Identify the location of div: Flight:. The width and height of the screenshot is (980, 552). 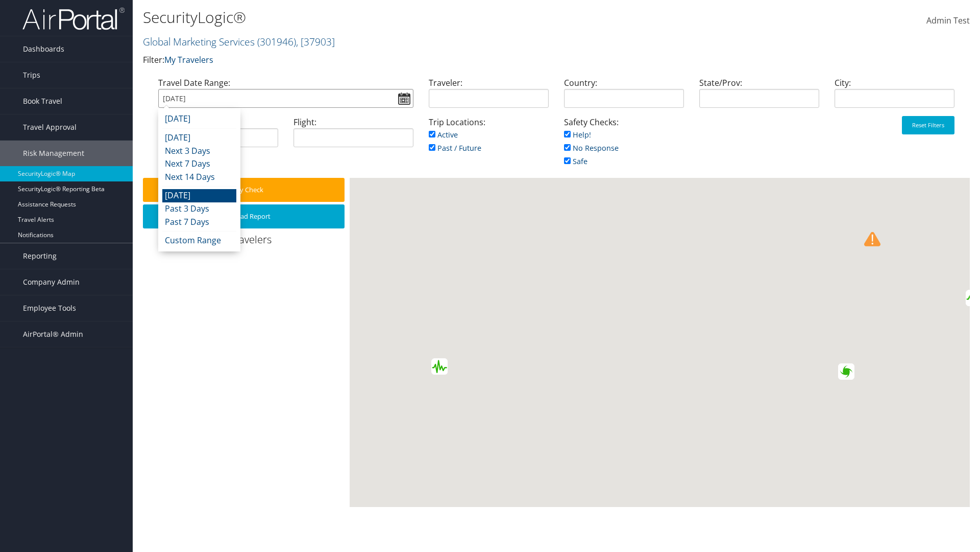
(353, 135).